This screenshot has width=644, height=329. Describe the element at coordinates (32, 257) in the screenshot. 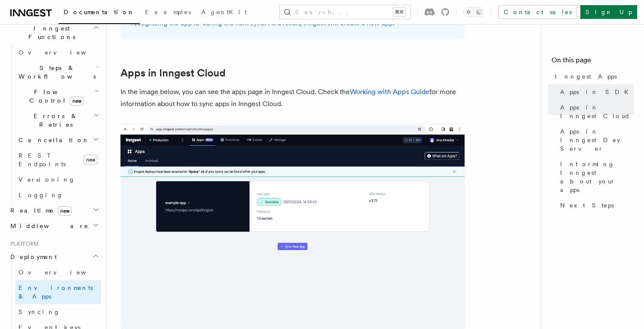

I see `span: Deployment` at that location.